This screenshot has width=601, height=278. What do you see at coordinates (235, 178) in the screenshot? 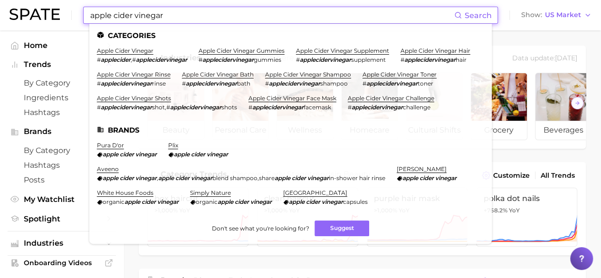
I see `span: blend shampoo` at bounding box center [235, 178].